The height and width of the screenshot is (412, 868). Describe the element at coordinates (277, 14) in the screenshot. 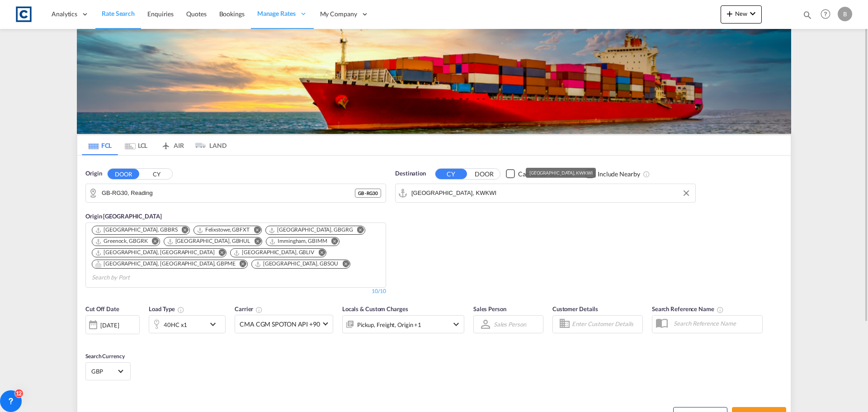

I see `span: Manage Rates` at that location.